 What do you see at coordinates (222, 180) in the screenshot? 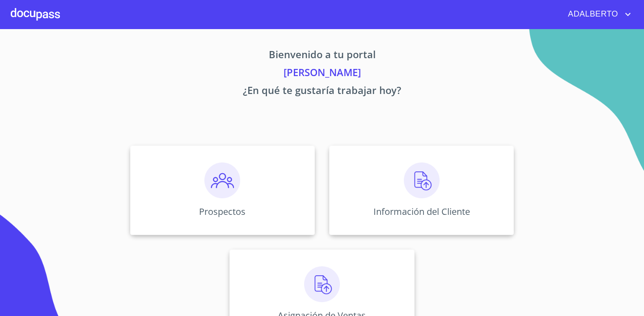
I see `img: prospectos.png` at bounding box center [222, 180].